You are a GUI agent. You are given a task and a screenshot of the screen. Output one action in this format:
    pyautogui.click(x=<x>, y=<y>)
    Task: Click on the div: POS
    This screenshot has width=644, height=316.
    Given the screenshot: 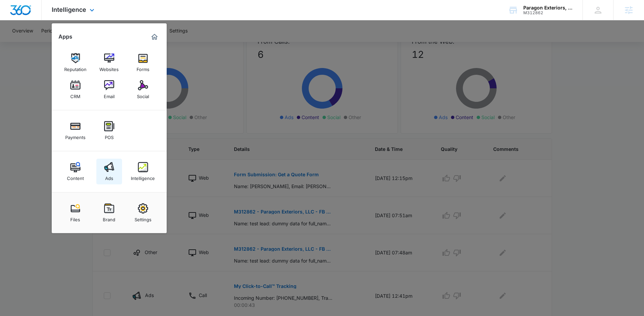 What is the action you would take?
    pyautogui.click(x=109, y=135)
    